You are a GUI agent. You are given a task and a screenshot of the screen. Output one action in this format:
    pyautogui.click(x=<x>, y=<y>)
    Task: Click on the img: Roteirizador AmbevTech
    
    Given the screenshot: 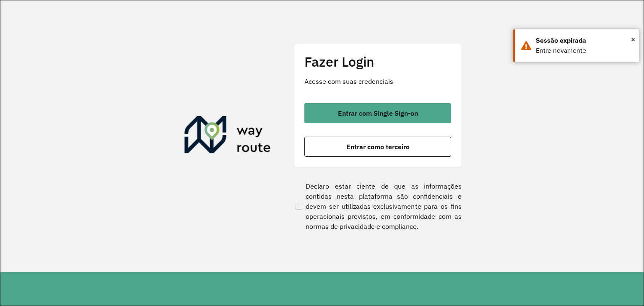 What is the action you would take?
    pyautogui.click(x=228, y=136)
    